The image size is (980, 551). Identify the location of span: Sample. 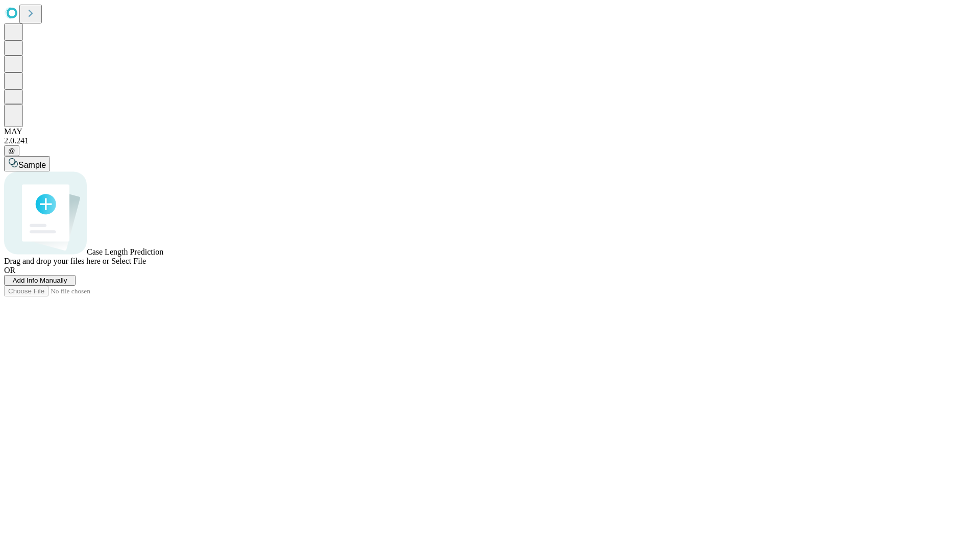
(32, 165).